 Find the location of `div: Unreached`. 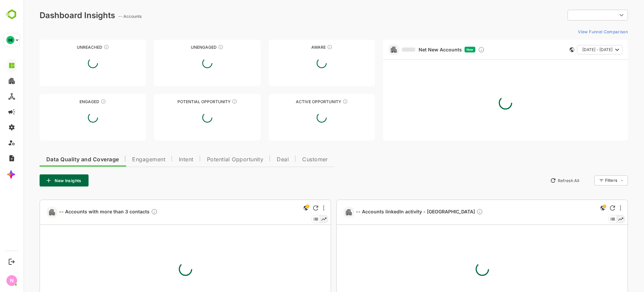

div: Unreached is located at coordinates (69, 47).